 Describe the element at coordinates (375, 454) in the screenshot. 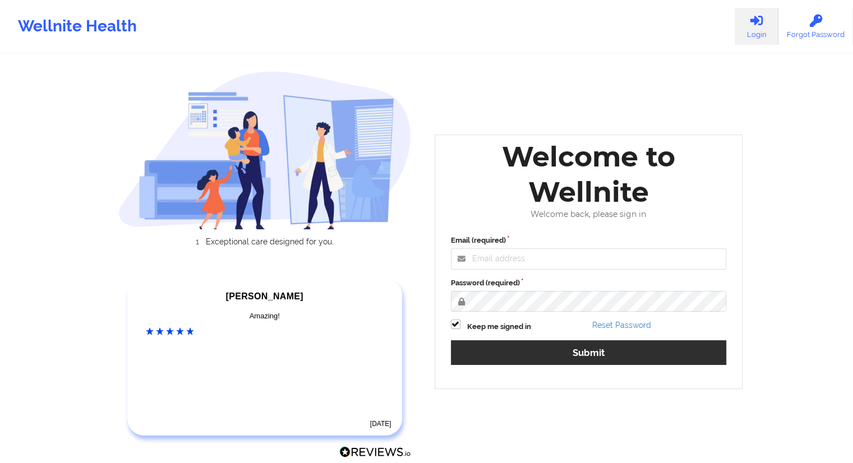

I see `a: Reviews.io Logo` at that location.